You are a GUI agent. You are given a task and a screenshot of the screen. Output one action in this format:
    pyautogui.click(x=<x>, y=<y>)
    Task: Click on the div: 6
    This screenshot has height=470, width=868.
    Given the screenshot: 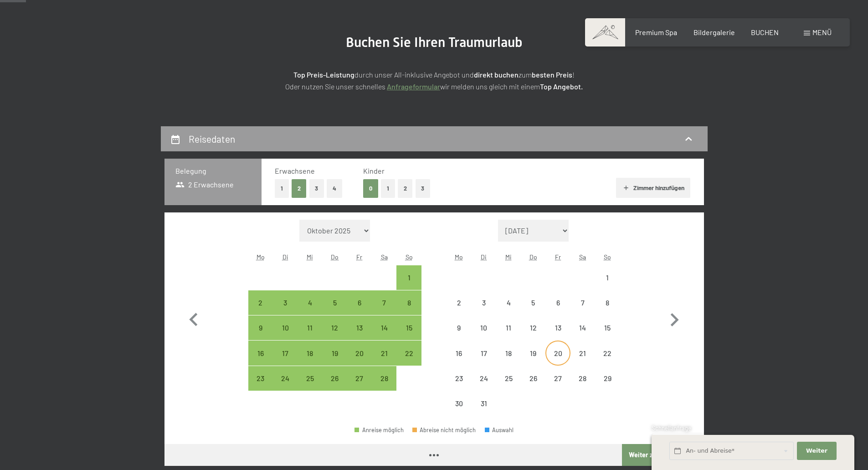 What is the action you would take?
    pyautogui.click(x=359, y=311)
    